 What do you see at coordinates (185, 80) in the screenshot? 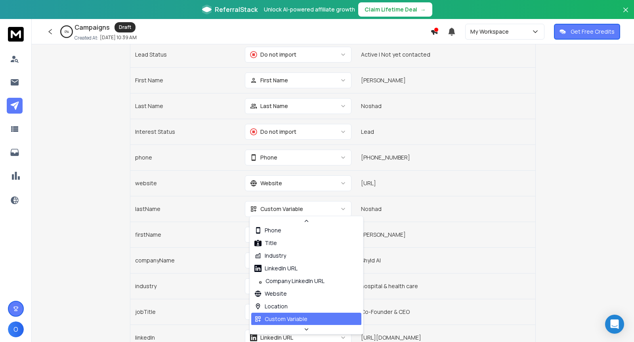
I see `td: First Name` at bounding box center [185, 80].